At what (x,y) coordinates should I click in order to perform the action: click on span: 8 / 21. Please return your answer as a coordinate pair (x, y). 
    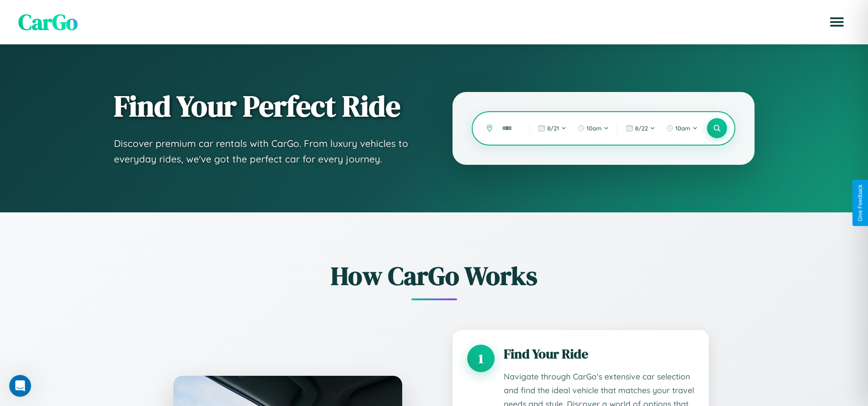
    Looking at the image, I should click on (553, 128).